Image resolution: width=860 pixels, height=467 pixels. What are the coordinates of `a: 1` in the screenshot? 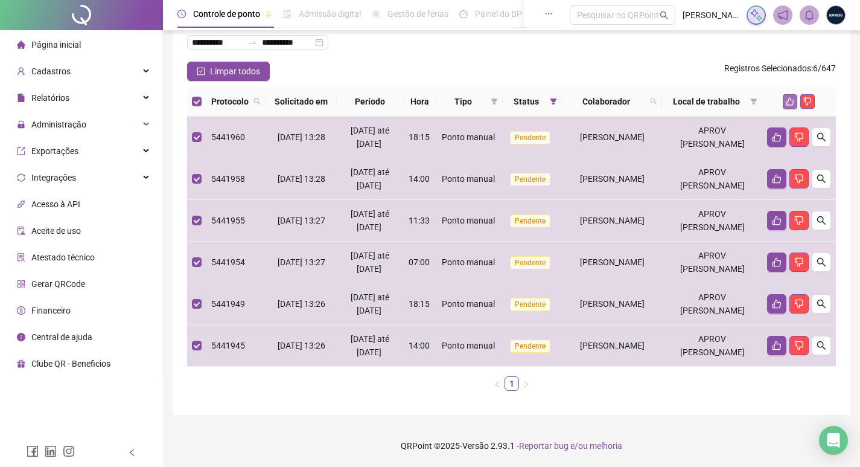 It's located at (512, 383).